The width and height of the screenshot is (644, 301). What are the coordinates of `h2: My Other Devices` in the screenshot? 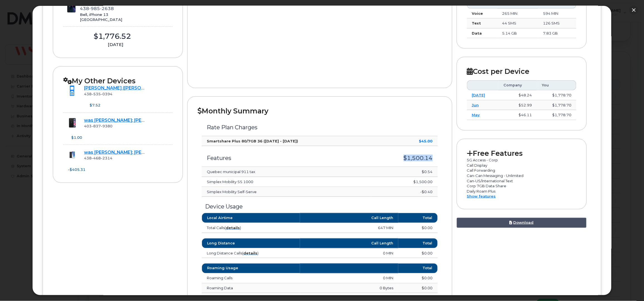 It's located at (118, 81).